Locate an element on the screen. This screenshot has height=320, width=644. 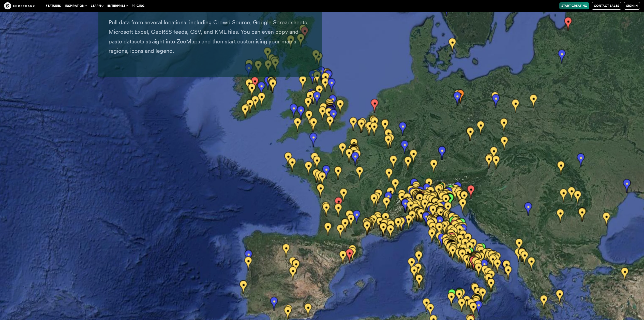
a: Pricing is located at coordinates (138, 6).